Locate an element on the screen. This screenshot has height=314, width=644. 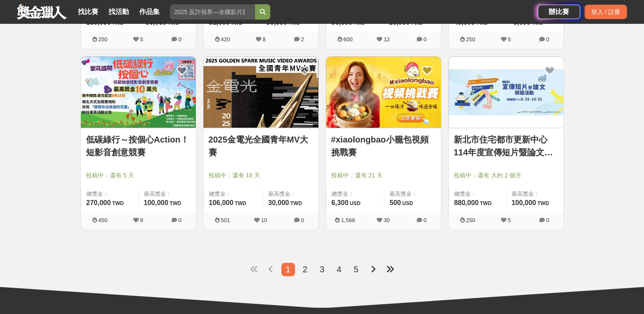
span: 16,000 is located at coordinates (399, 22).